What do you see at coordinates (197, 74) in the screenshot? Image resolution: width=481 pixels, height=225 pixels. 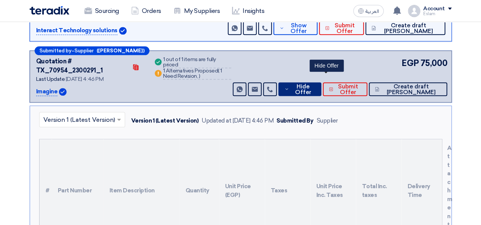 I see `div: 1 Alternatives Proposed` at bounding box center [197, 74].